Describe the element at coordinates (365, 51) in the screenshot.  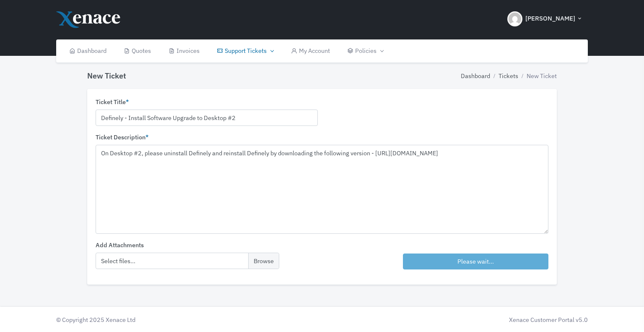
I see `a: Policies` at that location.